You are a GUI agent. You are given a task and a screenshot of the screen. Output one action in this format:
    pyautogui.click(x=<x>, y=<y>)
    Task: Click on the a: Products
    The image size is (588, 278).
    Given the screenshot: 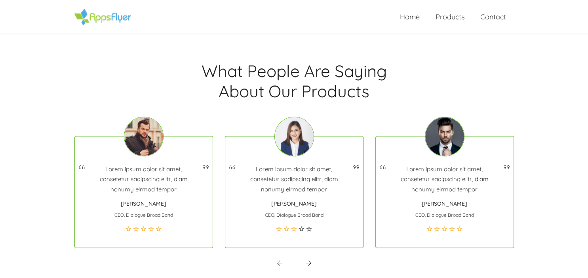 What is the action you would take?
    pyautogui.click(x=450, y=17)
    